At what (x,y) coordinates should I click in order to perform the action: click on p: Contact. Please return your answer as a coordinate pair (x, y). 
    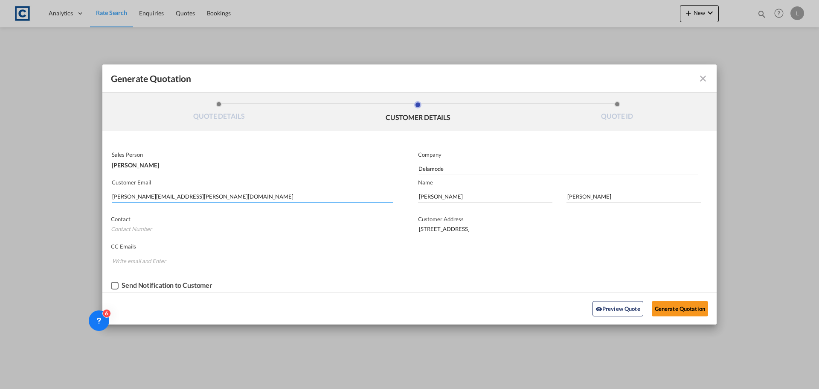
    Looking at the image, I should click on (251, 219).